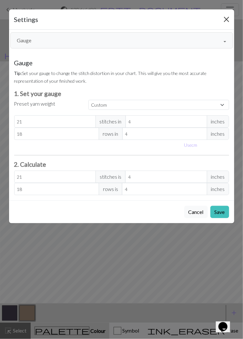  I want to click on button: Cancel, so click(196, 212).